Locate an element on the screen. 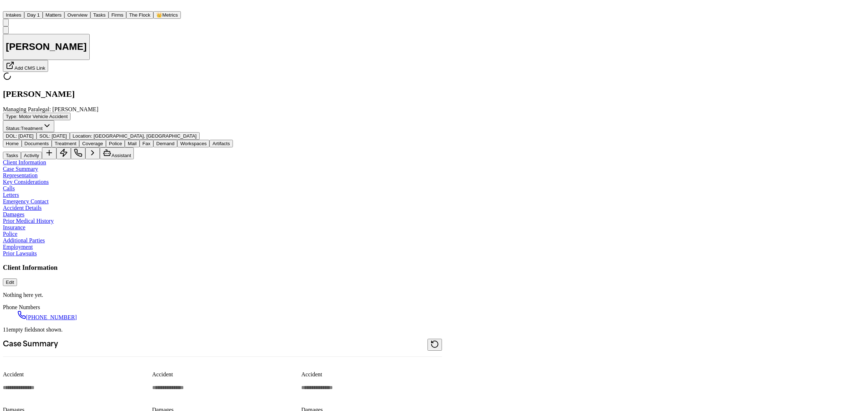  span: Prior Lawsuits is located at coordinates (20, 253).